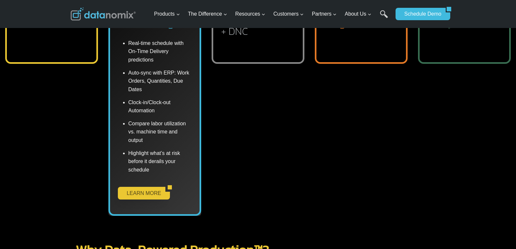 The height and width of the screenshot is (249, 516). I want to click on li: Compare labor utilization vs. machine time and output, so click(160, 132).